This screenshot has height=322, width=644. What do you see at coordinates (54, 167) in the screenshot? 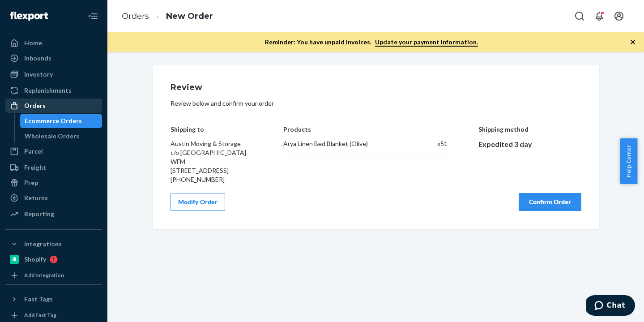
I see `a: Freight` at bounding box center [54, 167].